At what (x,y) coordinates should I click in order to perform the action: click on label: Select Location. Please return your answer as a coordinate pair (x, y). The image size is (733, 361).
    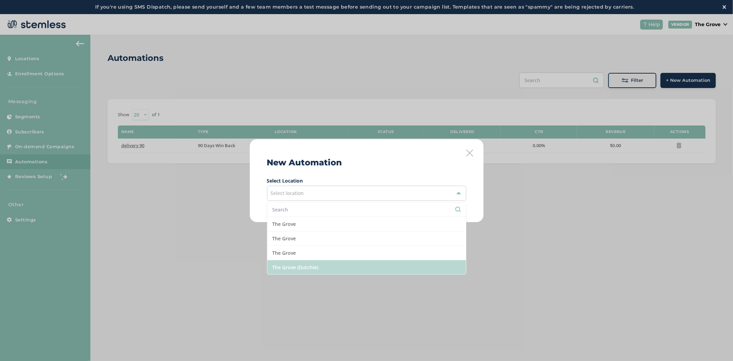
    Looking at the image, I should click on (367, 181).